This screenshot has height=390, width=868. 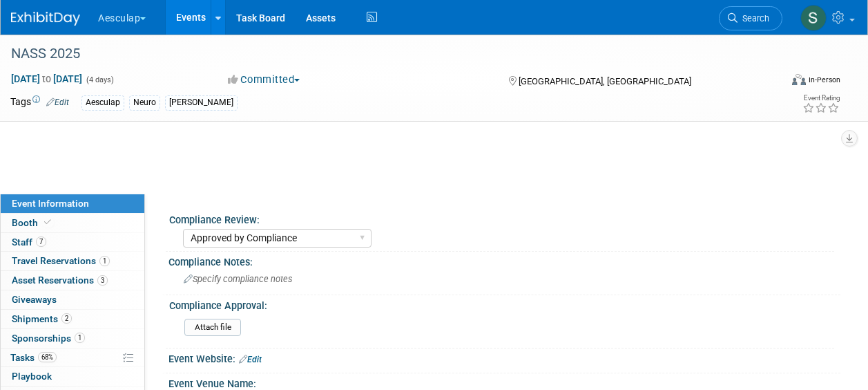 What do you see at coordinates (824, 80) in the screenshot?
I see `div: In-Person` at bounding box center [824, 80].